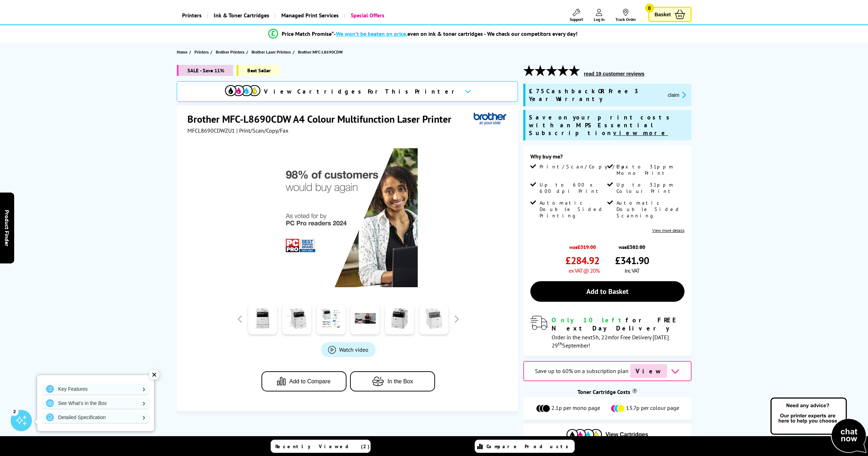 This screenshot has height=456, width=868. Describe the element at coordinates (585, 434) in the screenshot. I see `img: Cartridges` at that location.